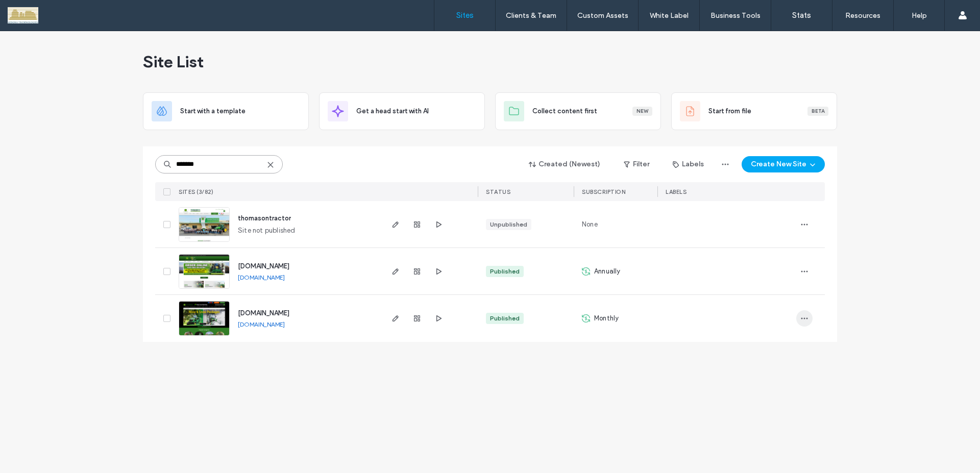 The image size is (980, 473). What do you see at coordinates (401, 111) in the screenshot?
I see `div: Get a head start with AI` at bounding box center [401, 111].